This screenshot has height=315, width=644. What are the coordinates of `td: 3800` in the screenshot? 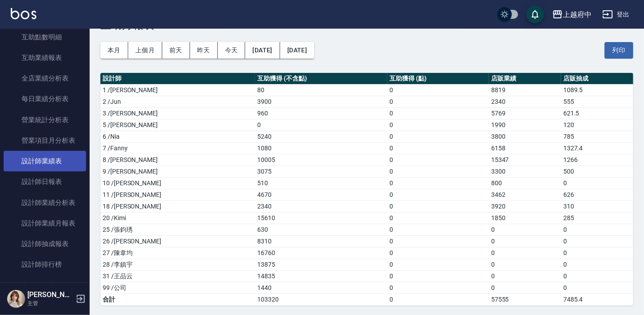 It's located at (525, 136).